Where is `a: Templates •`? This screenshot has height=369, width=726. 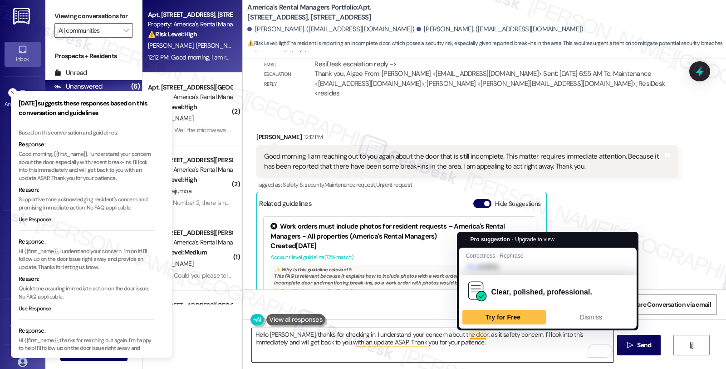
a: Templates • is located at coordinates (23, 322).